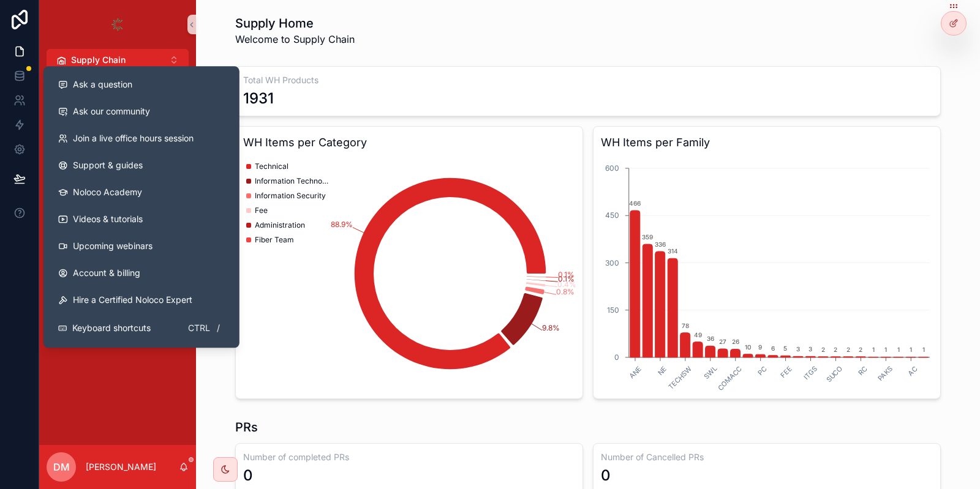 The height and width of the screenshot is (489, 980). I want to click on tspan: 0.8%, so click(565, 291).